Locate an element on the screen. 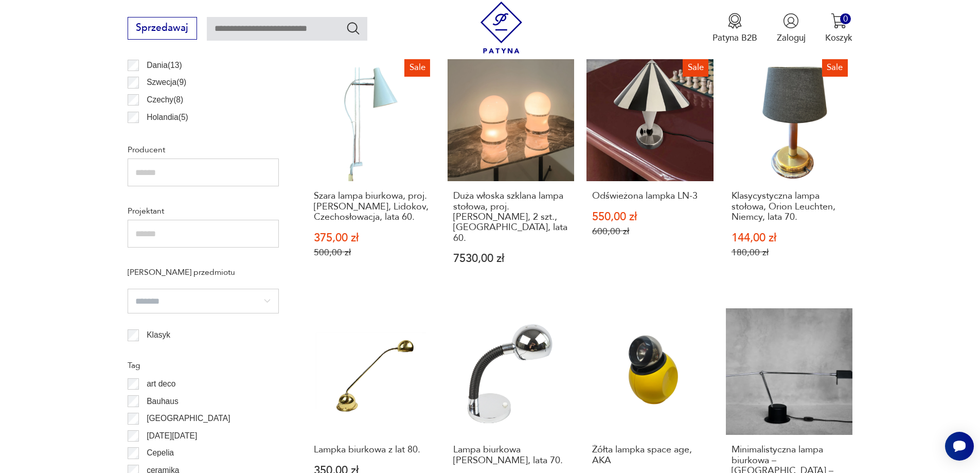 The image size is (980, 473). p: 375,00 zł is located at coordinates (371, 237).